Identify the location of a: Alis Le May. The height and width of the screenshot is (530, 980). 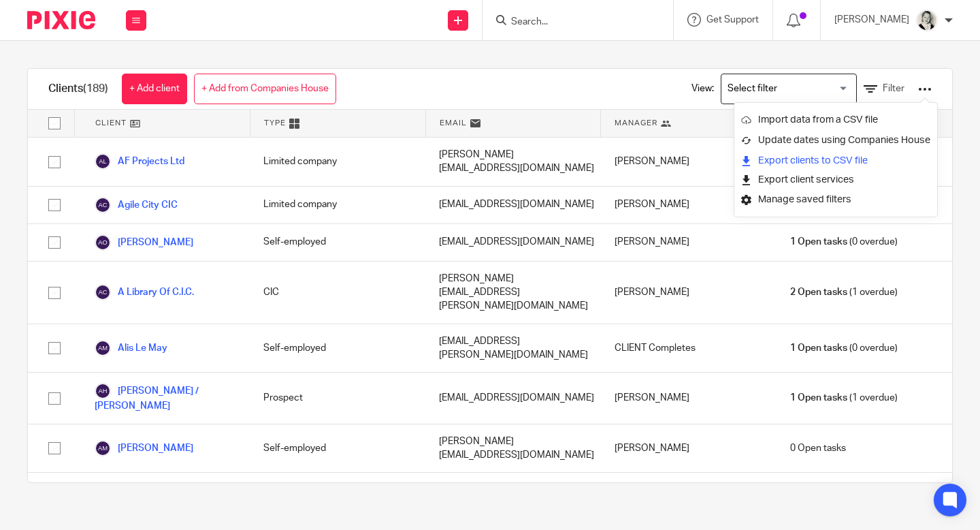
(131, 348).